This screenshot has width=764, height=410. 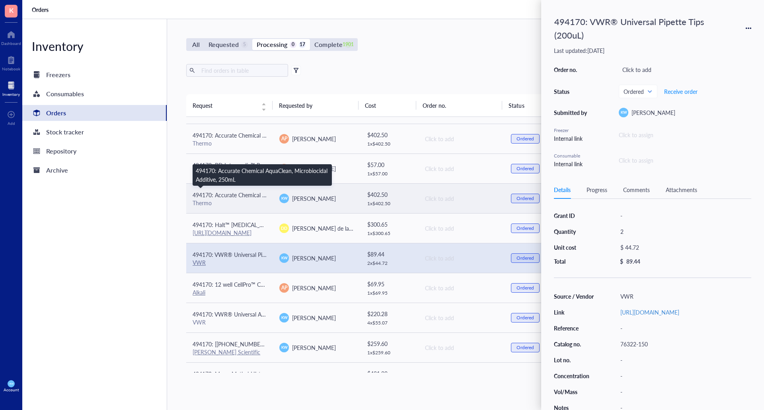 What do you see at coordinates (574, 312) in the screenshot?
I see `div: Link` at bounding box center [574, 312].